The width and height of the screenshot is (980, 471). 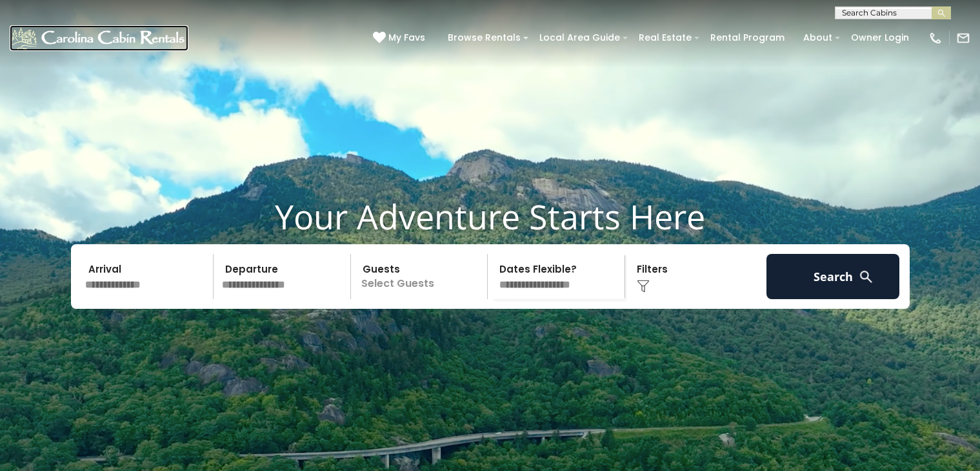 I want to click on img: search-regular-white.png, so click(x=866, y=276).